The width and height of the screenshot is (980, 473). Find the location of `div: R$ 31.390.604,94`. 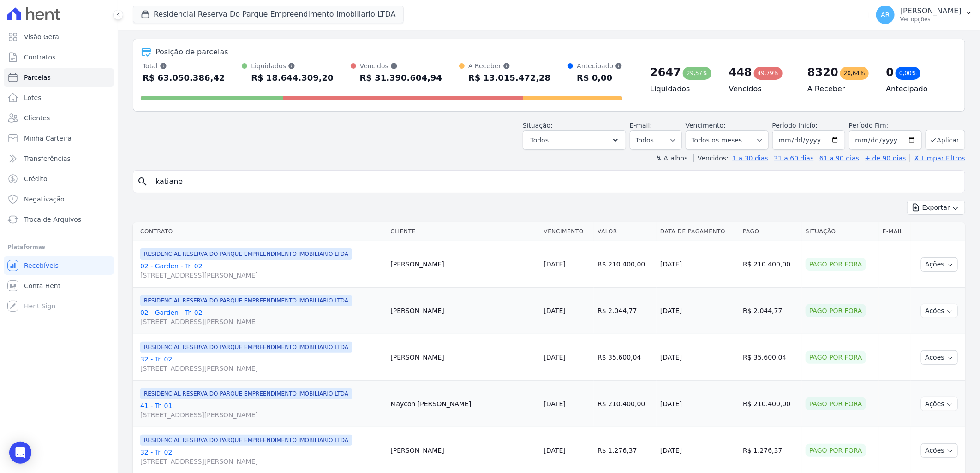

div: R$ 31.390.604,94 is located at coordinates (401, 78).